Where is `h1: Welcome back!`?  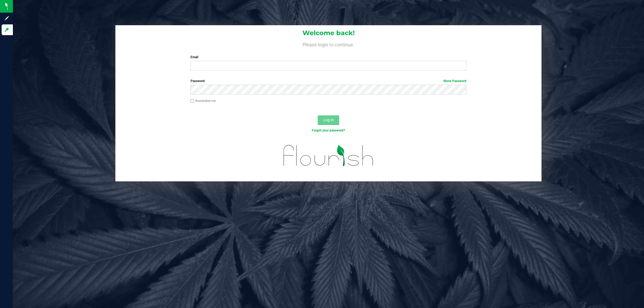 h1: Welcome back! is located at coordinates (328, 33).